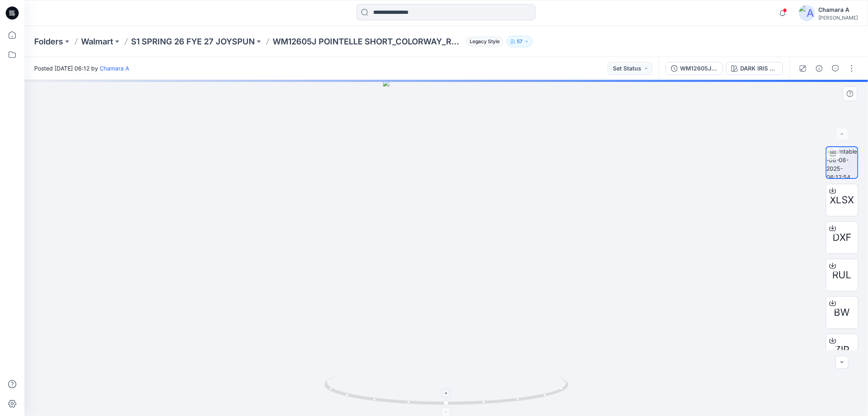 The width and height of the screenshot is (868, 416). What do you see at coordinates (759, 69) in the screenshot?
I see `div: DARK IRIS 2051146` at bounding box center [759, 69].